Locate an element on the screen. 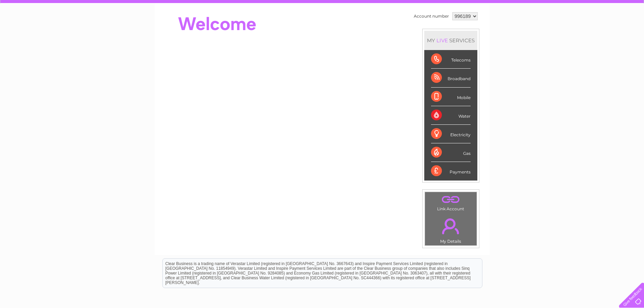  a: Energy is located at coordinates (550, 31).